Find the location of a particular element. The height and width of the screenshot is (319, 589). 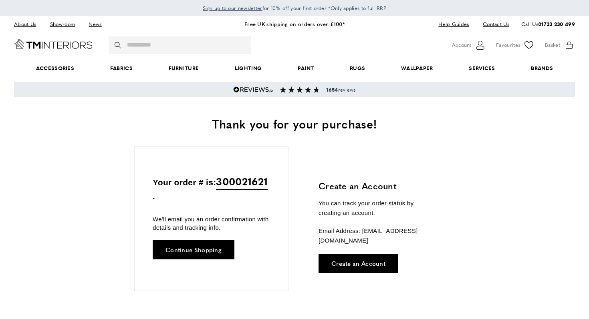

a: Go to Home page is located at coordinates (53, 44).